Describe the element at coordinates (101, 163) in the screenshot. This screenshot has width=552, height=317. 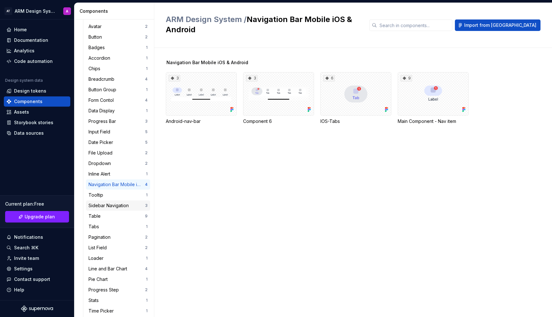
I see `div: Dropdown` at that location.